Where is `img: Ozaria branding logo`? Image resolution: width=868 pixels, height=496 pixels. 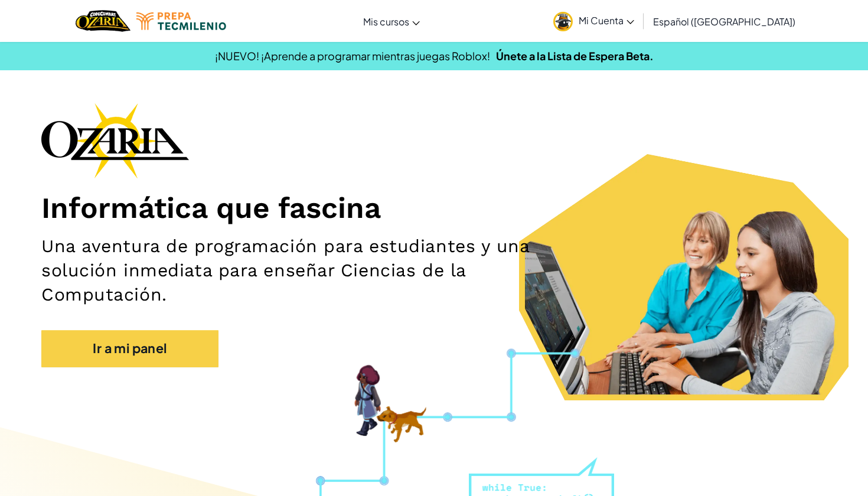 img: Ozaria branding logo is located at coordinates (115, 141).